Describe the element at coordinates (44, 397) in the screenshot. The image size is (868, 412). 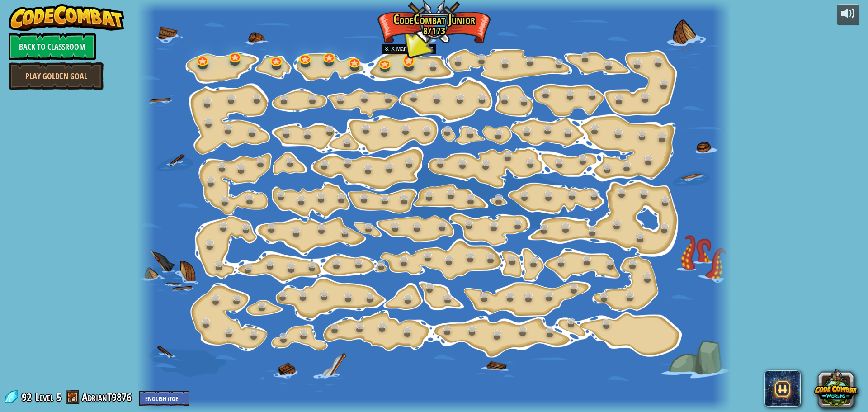
I see `span: Level` at that location.